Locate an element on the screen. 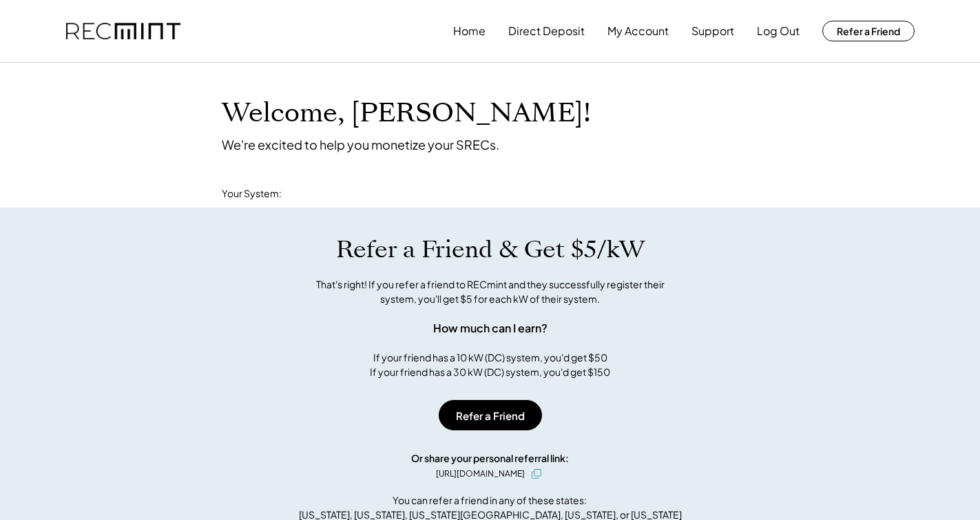 The height and width of the screenshot is (520, 980). h1: Refer a Friend & Get $5/kW is located at coordinates (491, 250).